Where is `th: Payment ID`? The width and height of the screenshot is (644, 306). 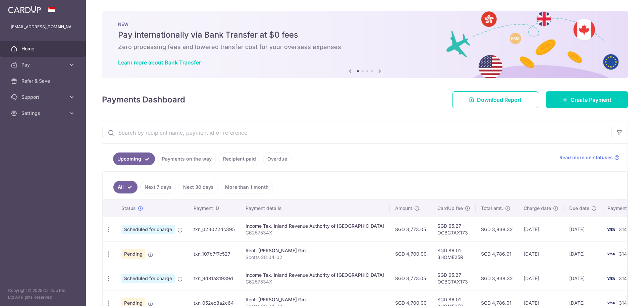 th: Payment ID is located at coordinates (214, 208).